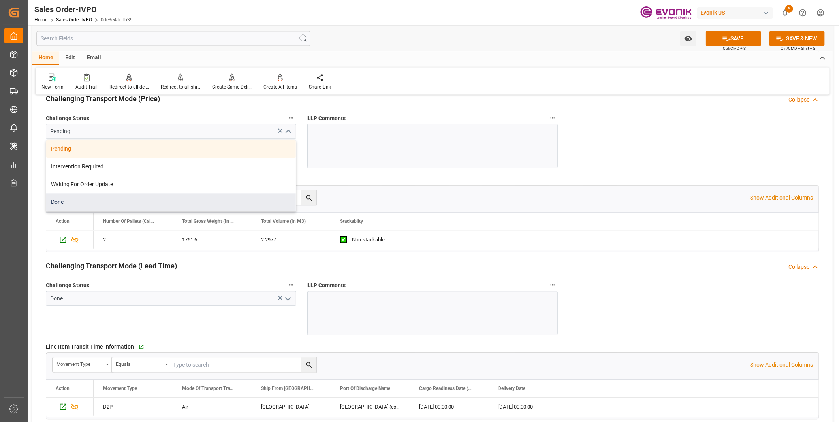 Image resolution: width=839 pixels, height=422 pixels. What do you see at coordinates (181, 87) in the screenshot?
I see `div: Redirect to all shipments` at bounding box center [181, 87].